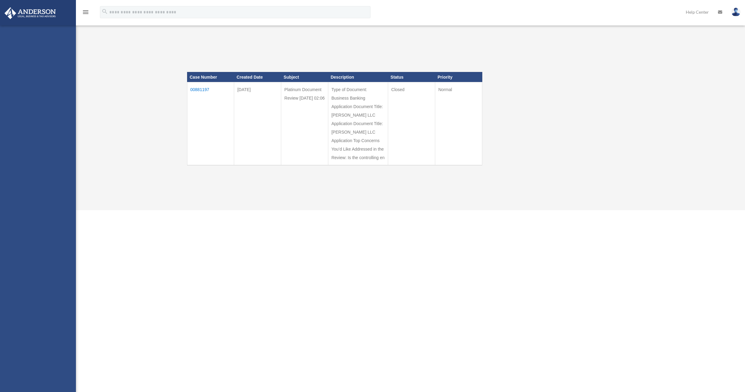  I want to click on th: Case Number, so click(211, 77).